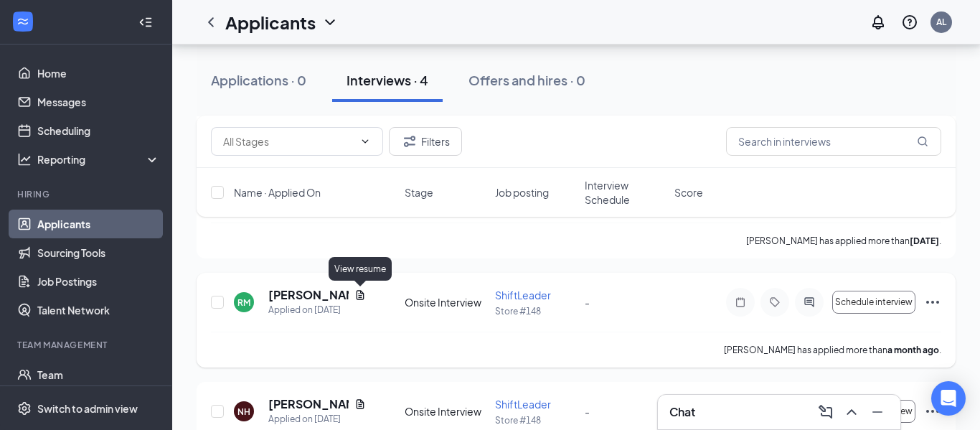  What do you see at coordinates (244, 302) in the screenshot?
I see `div: RM` at bounding box center [244, 302].